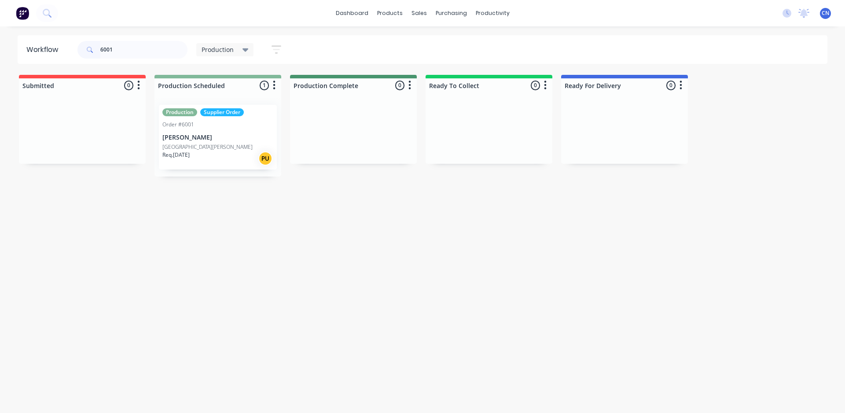  Describe the element at coordinates (22, 13) in the screenshot. I see `img: Factory` at that location.